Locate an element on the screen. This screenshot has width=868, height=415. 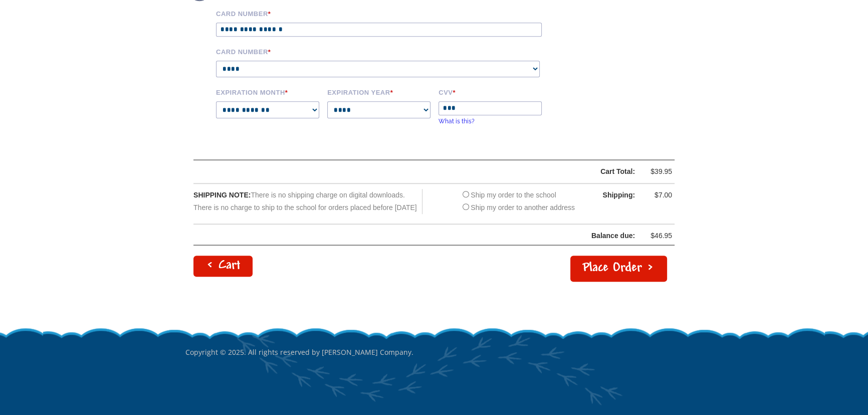
label: CVV is located at coordinates (491, 92).